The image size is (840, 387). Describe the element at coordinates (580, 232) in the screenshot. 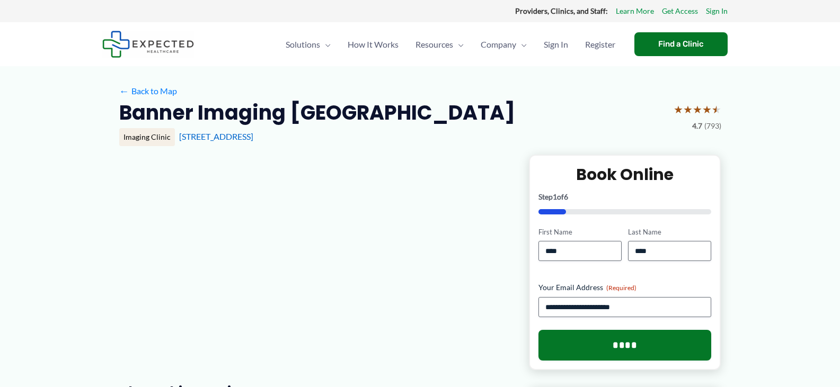

I see `label: First Name` at that location.